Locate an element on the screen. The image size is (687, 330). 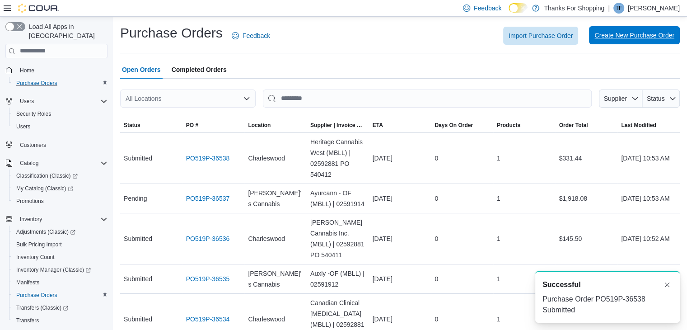
a: Classification (Classic) is located at coordinates (47, 176).